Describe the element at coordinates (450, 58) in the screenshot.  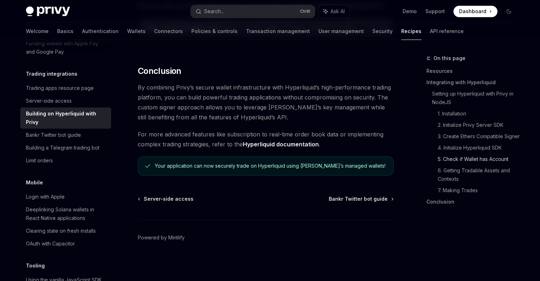
I see `span: On this page` at that location.